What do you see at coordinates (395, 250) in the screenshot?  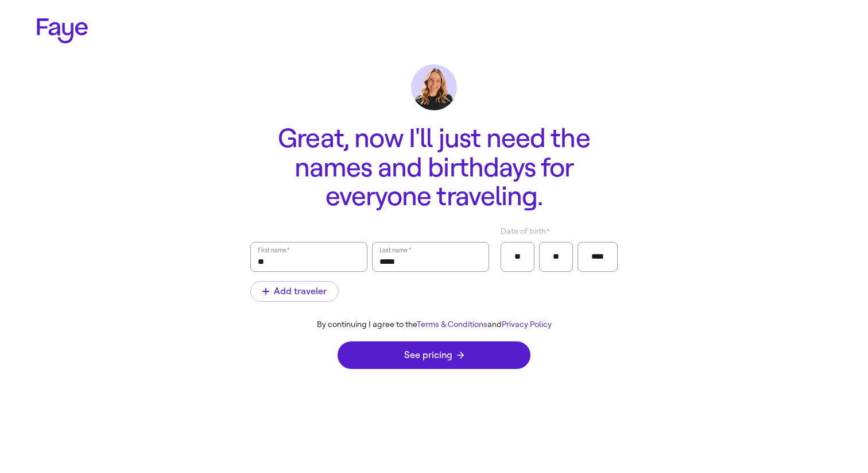 I see `label: Last name` at bounding box center [395, 250].